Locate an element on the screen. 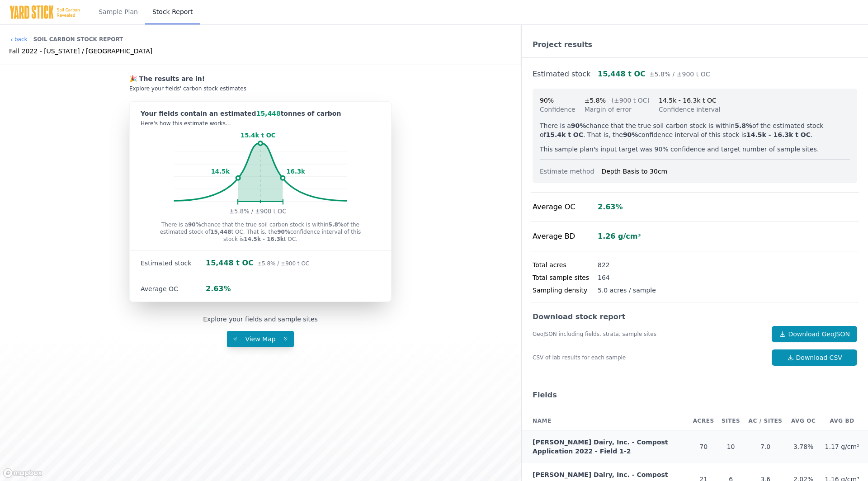  td: 10 is located at coordinates (730, 447).